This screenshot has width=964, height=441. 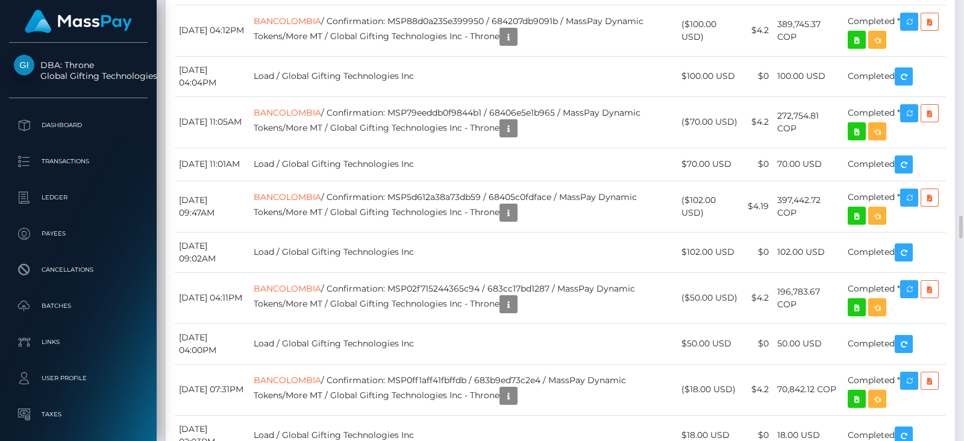 What do you see at coordinates (808, 343) in the screenshot?
I see `td: 50.00 USD` at bounding box center [808, 343].